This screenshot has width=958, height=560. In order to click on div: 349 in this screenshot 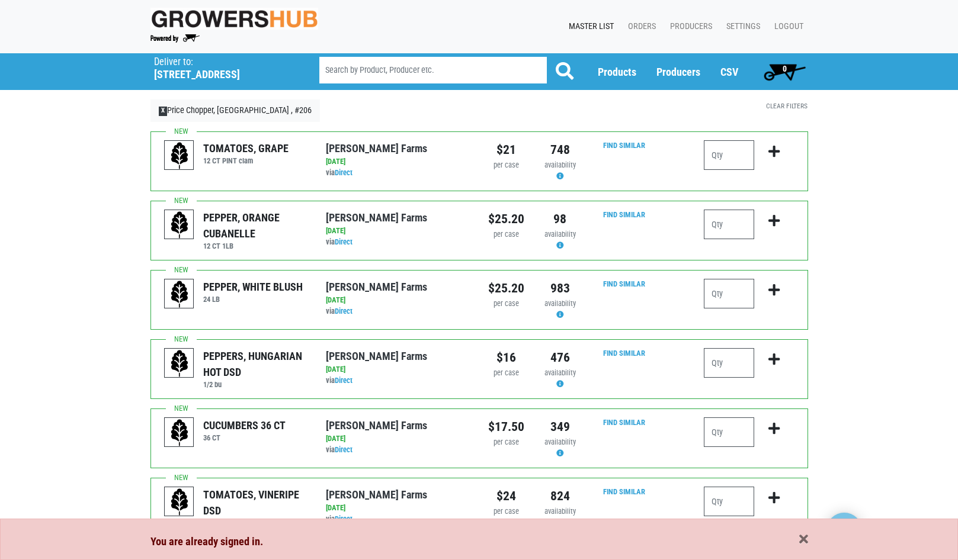, I will do `click(560, 427)`.